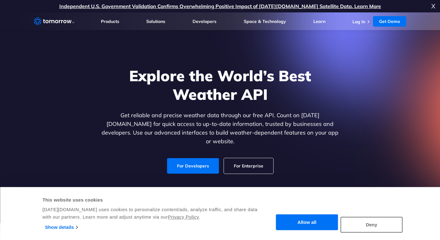  Describe the element at coordinates (193, 166) in the screenshot. I see `a: For Developers` at that location.